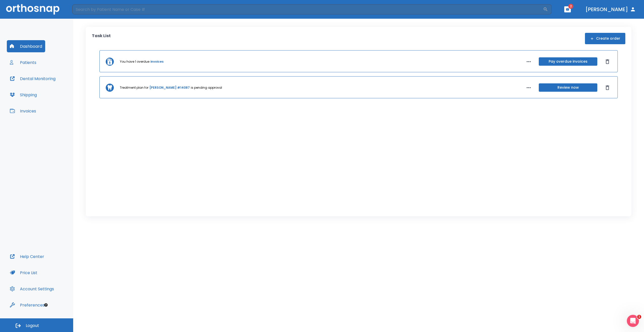 The width and height of the screenshot is (644, 332). What do you see at coordinates (26, 46) in the screenshot?
I see `a: Dashboard` at bounding box center [26, 46].